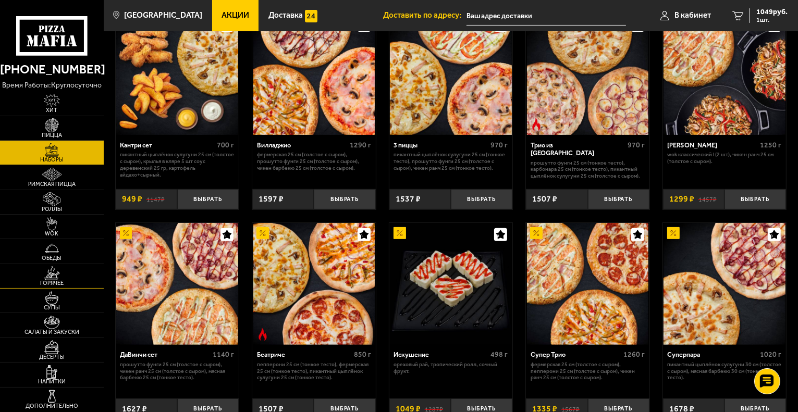 The width and height of the screenshot is (798, 412). I want to click on a: Акционный3 пиццы, so click(451, 75).